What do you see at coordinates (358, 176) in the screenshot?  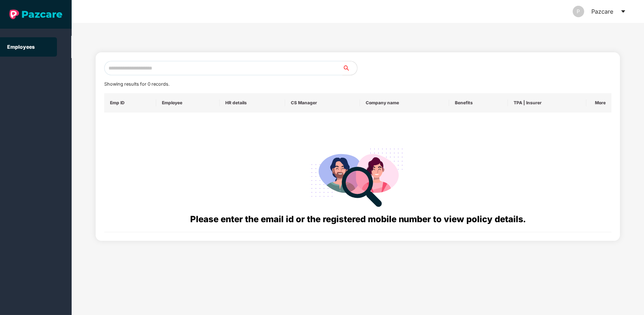 I see `img: svg+xml;base64,PHN2ZyB4bWxucz0iaHR0cDovL3d3dy53My5vcmcvMjAwMC9zdmciIHdpZHRoPSIyODgiIGhlaWdodD0iMj...` at bounding box center [358, 176].